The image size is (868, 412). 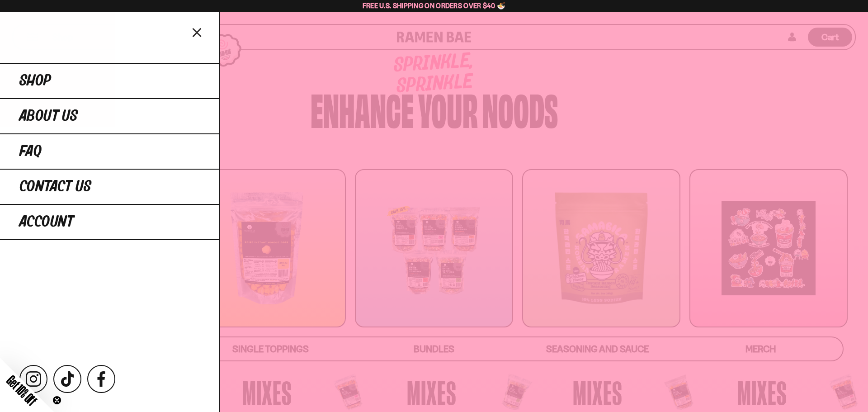 What do you see at coordinates (48, 116) in the screenshot?
I see `span: About Us` at bounding box center [48, 116].